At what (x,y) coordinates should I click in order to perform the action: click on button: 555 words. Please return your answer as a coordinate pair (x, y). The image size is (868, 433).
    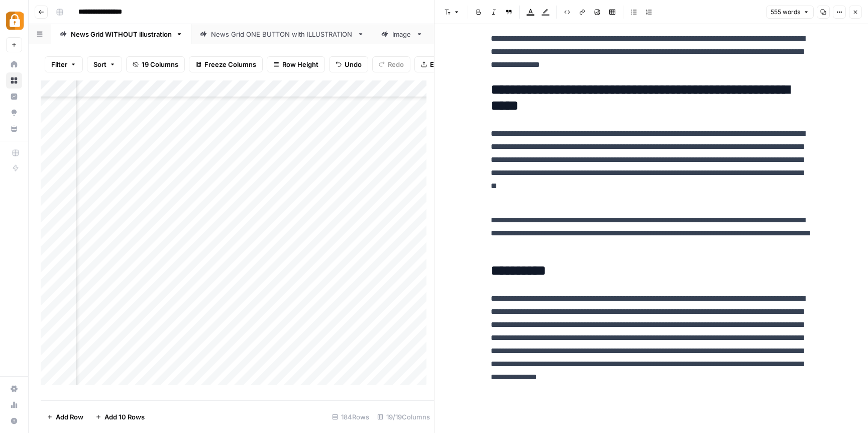
    Looking at the image, I should click on (790, 12).